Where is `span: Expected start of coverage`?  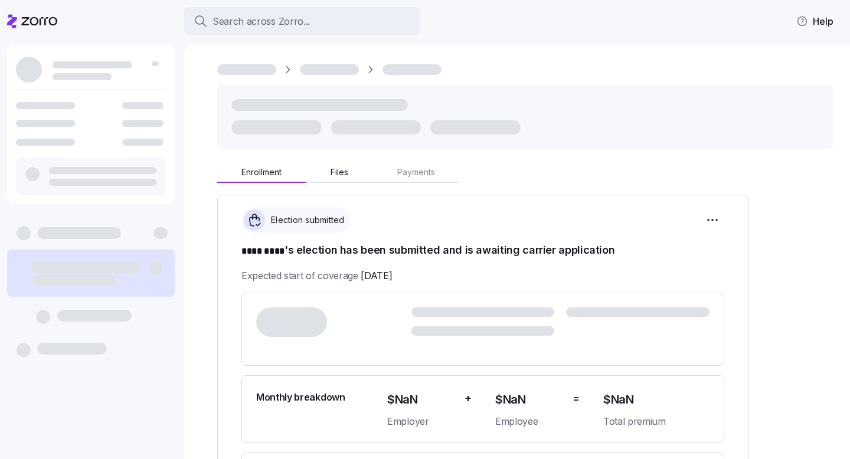
span: Expected start of coverage is located at coordinates (316, 276).